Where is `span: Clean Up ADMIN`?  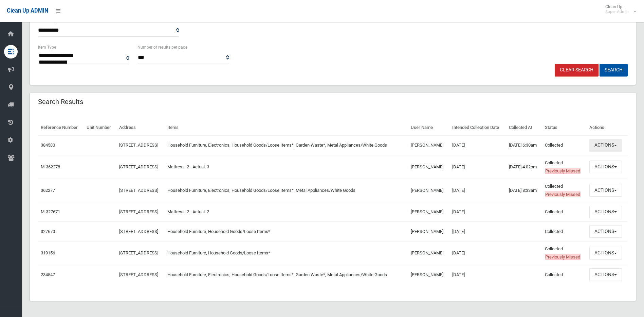
span: Clean Up ADMIN is located at coordinates (27, 11).